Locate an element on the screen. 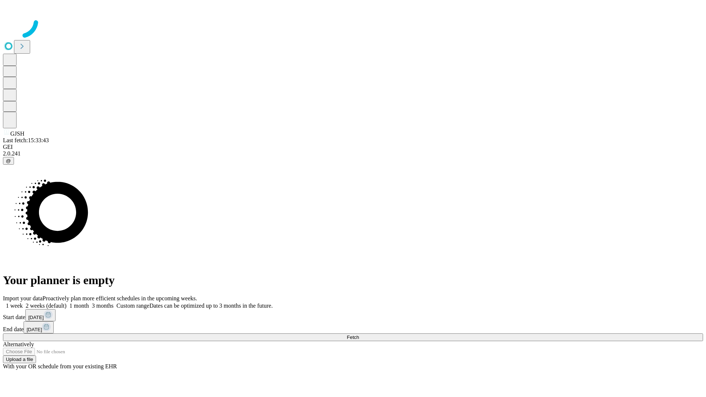 The width and height of the screenshot is (706, 397). div: End date is located at coordinates (353, 327).